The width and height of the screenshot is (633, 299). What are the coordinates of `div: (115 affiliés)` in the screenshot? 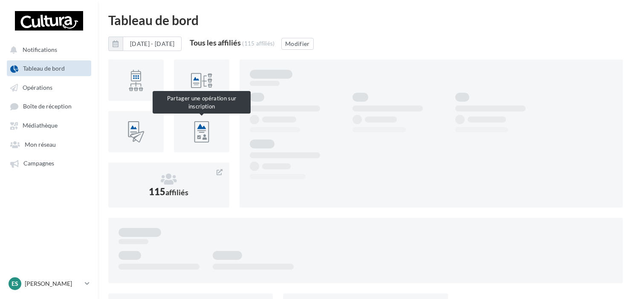 It's located at (258, 43).